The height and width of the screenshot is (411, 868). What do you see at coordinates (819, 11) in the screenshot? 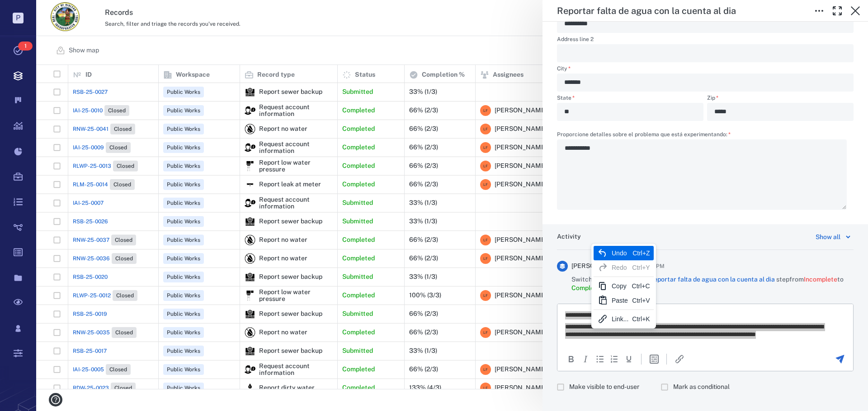
I see `button: Toggle to Edit Boxes` at bounding box center [819, 11].